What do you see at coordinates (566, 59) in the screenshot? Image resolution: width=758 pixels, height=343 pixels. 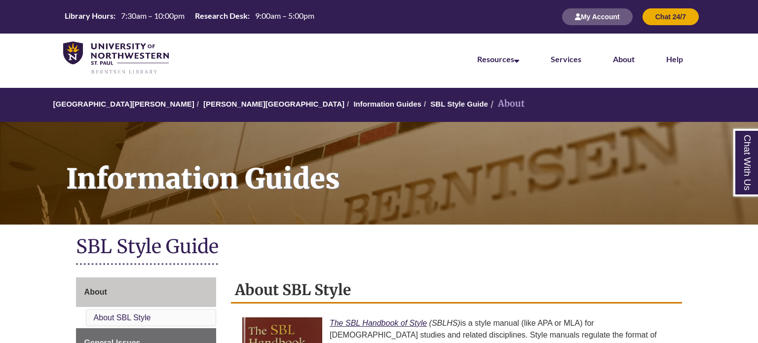 I see `a: Services` at bounding box center [566, 59].